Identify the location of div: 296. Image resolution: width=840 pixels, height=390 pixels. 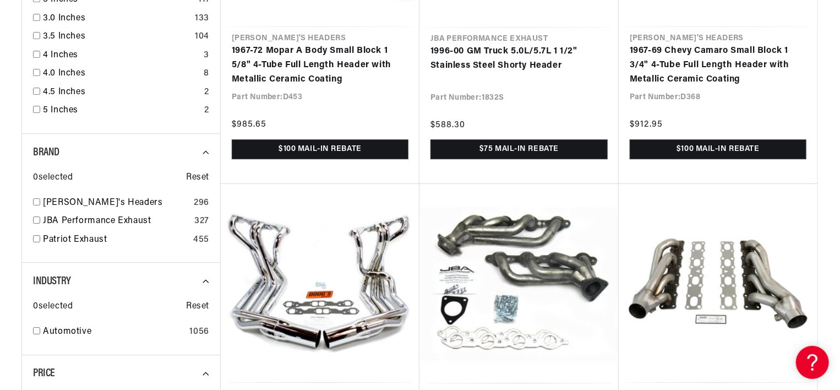
(202, 203).